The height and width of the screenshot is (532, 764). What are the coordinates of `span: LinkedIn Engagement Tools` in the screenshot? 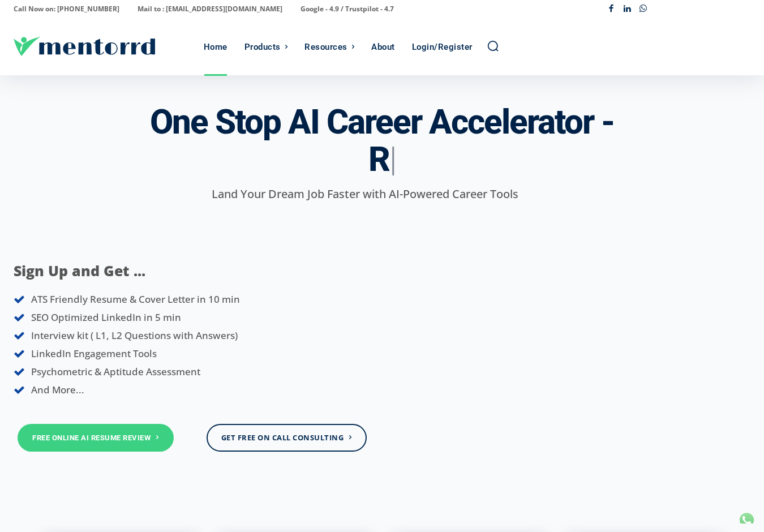 It's located at (94, 353).